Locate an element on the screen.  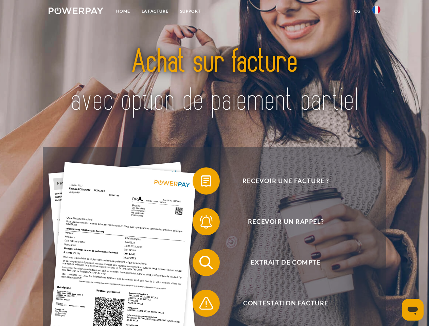
a: Support is located at coordinates (190, 11).